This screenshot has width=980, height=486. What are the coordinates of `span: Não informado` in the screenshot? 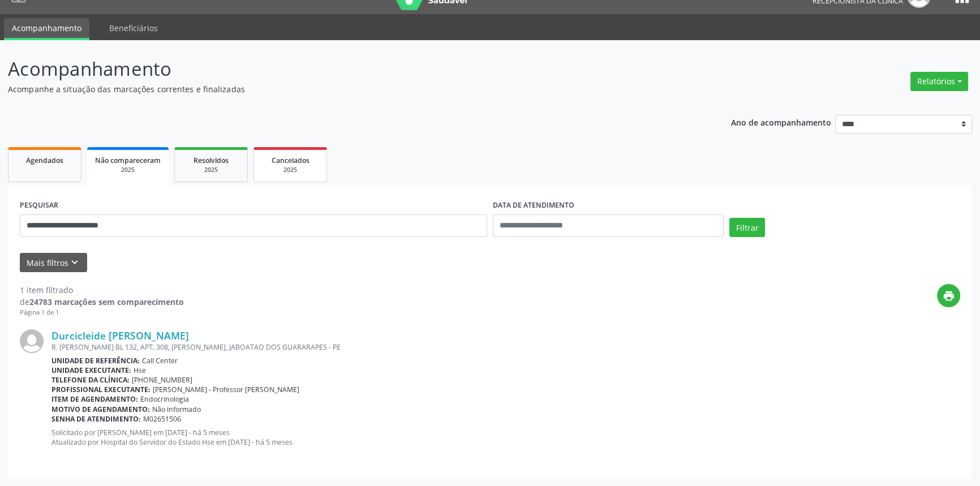 It's located at (177, 409).